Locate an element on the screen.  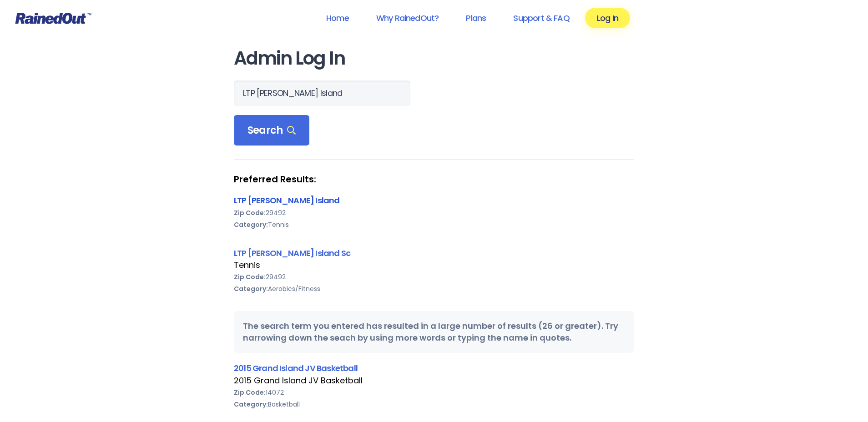
a: Log In is located at coordinates (608, 18).